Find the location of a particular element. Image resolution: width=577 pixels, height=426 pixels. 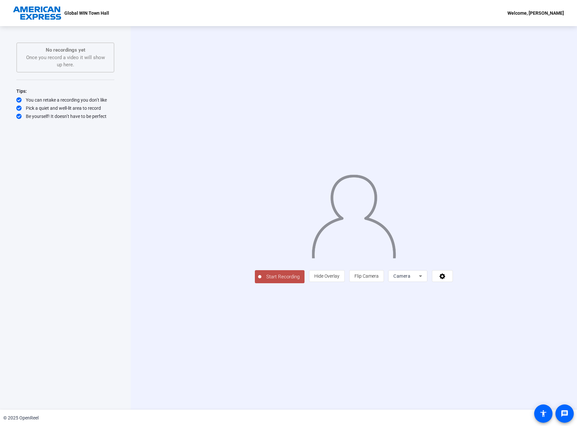

button: Hide Overlay is located at coordinates (327, 276).